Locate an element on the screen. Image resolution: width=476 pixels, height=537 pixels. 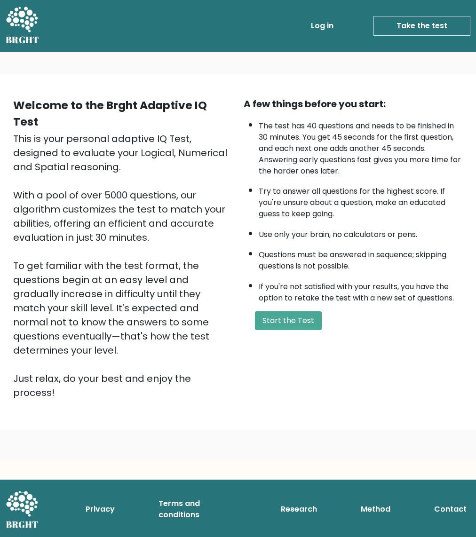
a: Take the test is located at coordinates (422, 26).